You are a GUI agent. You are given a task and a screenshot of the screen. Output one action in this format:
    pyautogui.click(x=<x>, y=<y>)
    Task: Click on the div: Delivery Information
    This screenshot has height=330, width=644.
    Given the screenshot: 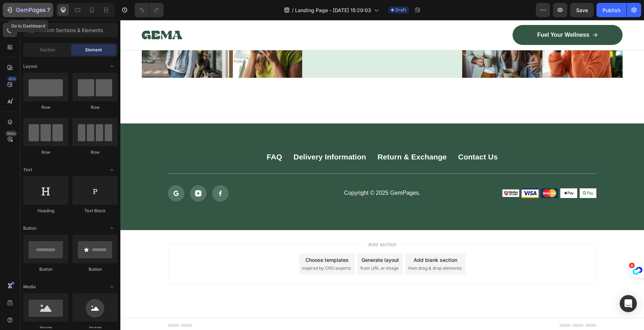 What is the action you would take?
    pyautogui.click(x=210, y=137)
    